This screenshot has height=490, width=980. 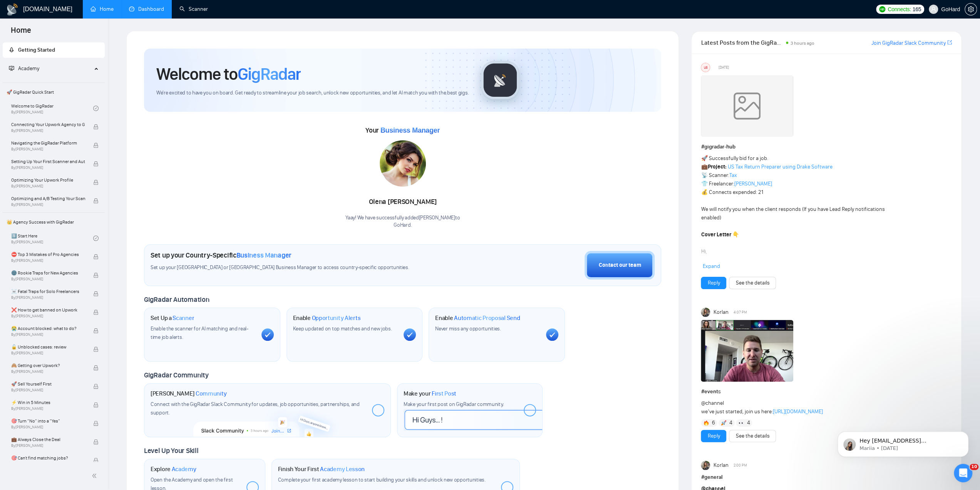 What do you see at coordinates (21, 33) in the screenshot?
I see `span: Home` at bounding box center [21, 33].